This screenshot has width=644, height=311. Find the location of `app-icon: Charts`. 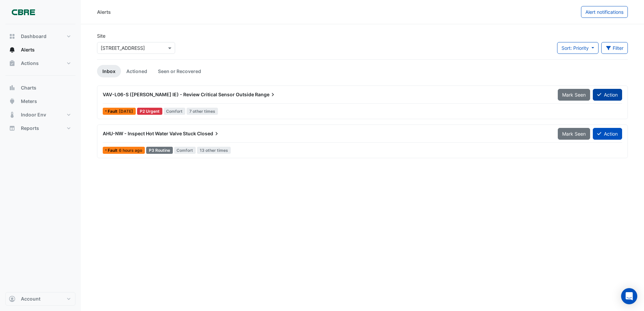

app-icon: Charts is located at coordinates (12, 88).